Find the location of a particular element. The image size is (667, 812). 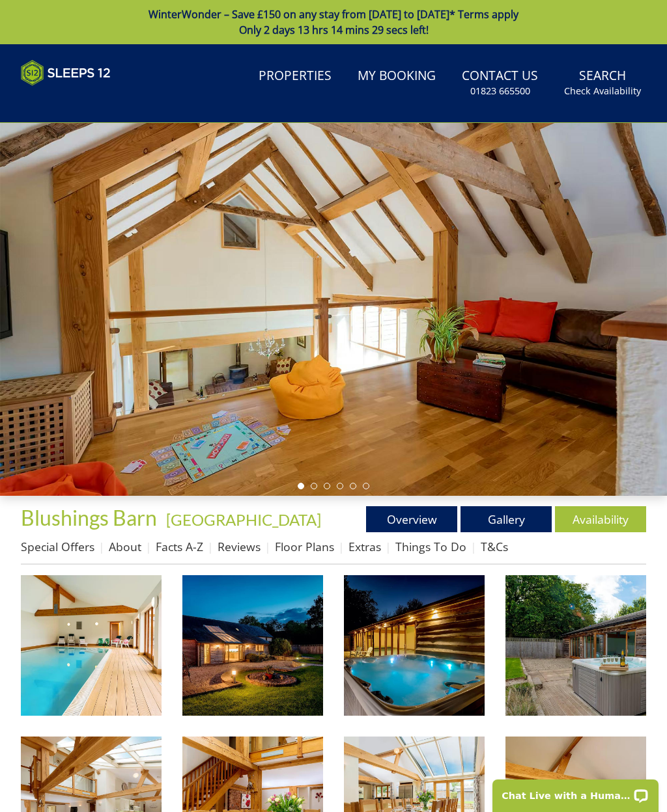

a: Blushings Barn is located at coordinates (90, 518).